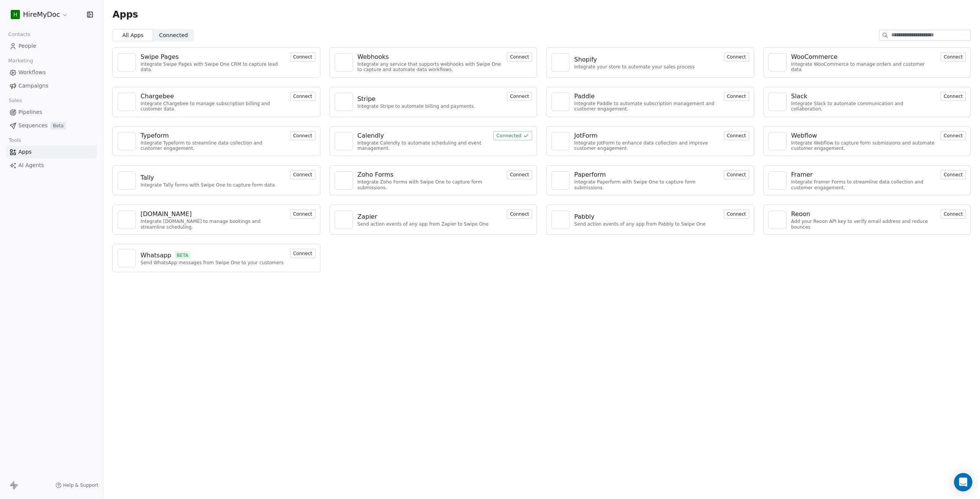 Image resolution: width=980 pixels, height=499 pixels. Describe the element at coordinates (52, 72) in the screenshot. I see `a: Workflows` at that location.